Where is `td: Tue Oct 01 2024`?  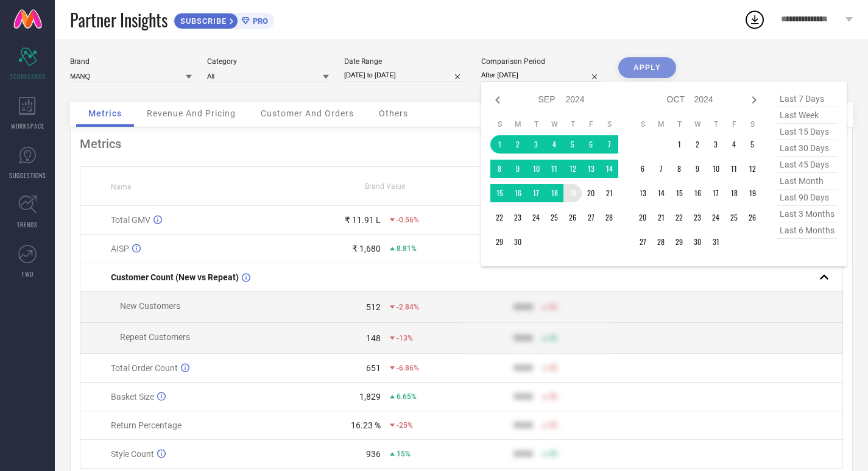 td: Tue Oct 01 2024 is located at coordinates (679, 144).